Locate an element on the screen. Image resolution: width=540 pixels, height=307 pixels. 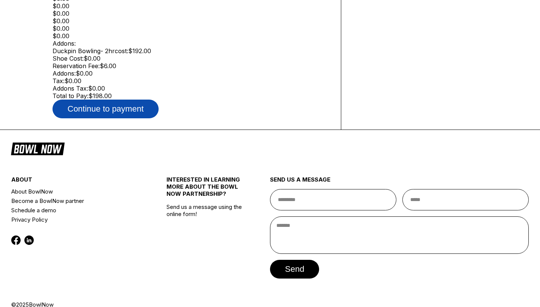
a: Schedule a demo is located at coordinates (76, 210).